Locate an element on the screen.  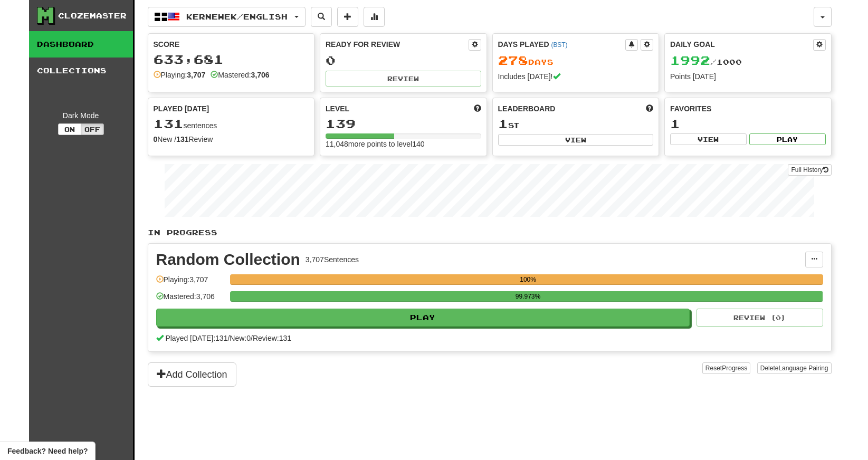
span: Score more points to level up is located at coordinates (477, 109).